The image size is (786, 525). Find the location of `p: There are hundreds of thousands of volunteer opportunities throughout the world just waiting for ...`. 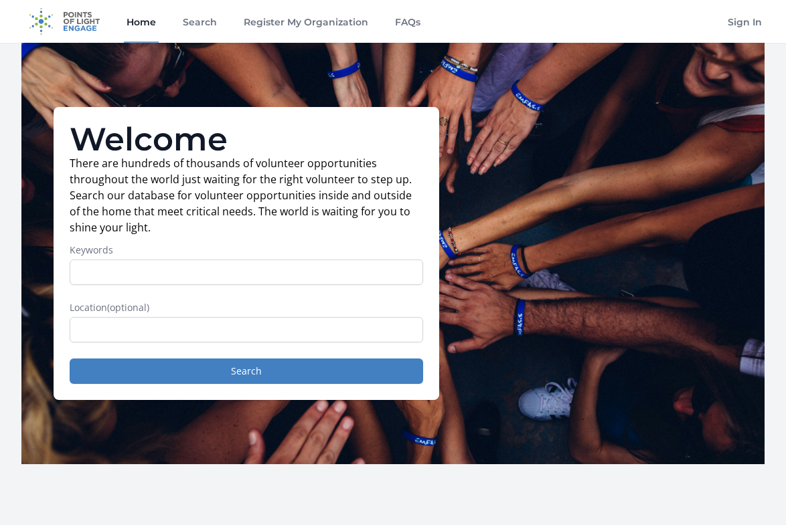

p: There are hundreds of thousands of volunteer opportunities throughout the world just waiting for ... is located at coordinates (246, 195).